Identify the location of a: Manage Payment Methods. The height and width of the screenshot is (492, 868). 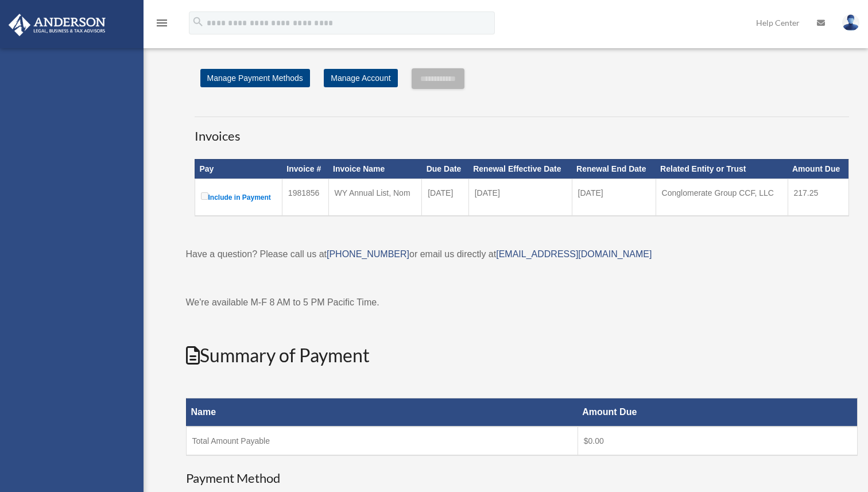
(255, 78).